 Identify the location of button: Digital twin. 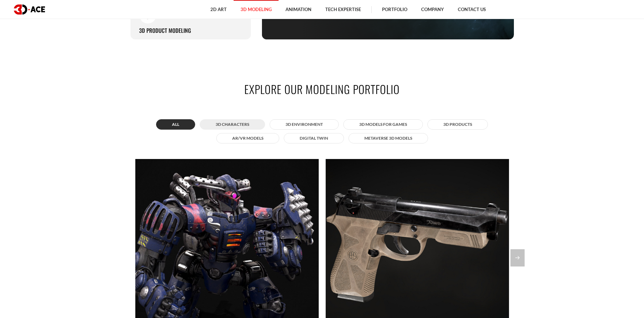
(314, 138).